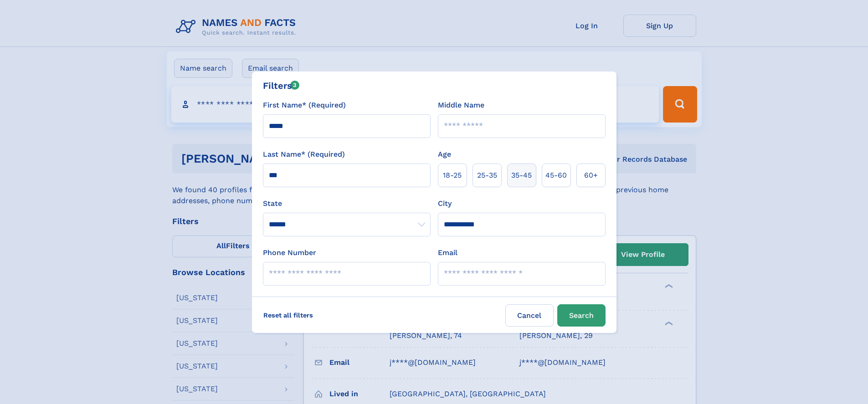 The image size is (868, 404). Describe the element at coordinates (445, 203) in the screenshot. I see `label: City` at that location.